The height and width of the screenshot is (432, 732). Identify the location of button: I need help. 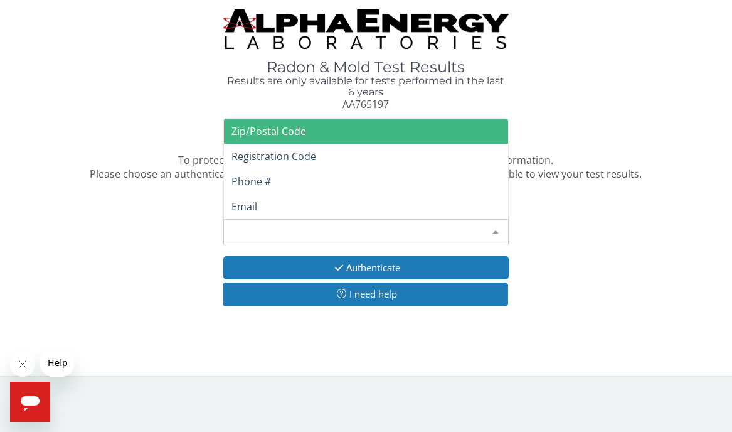
(365, 294).